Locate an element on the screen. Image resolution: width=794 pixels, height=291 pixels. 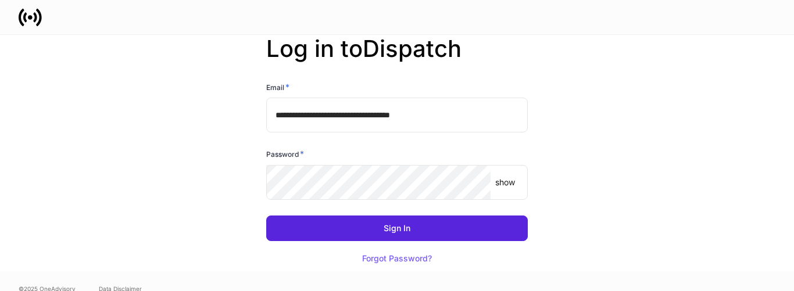
h6: Password is located at coordinates (285, 154).